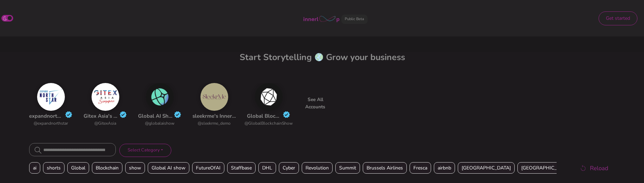 This screenshot has width=644, height=183. I want to click on span: Summit, so click(348, 168).